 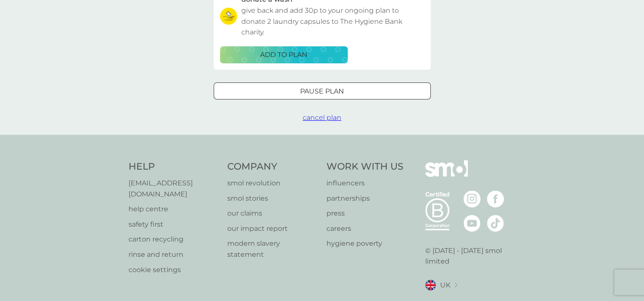 What do you see at coordinates (174, 209) in the screenshot?
I see `a: help centre` at bounding box center [174, 209].